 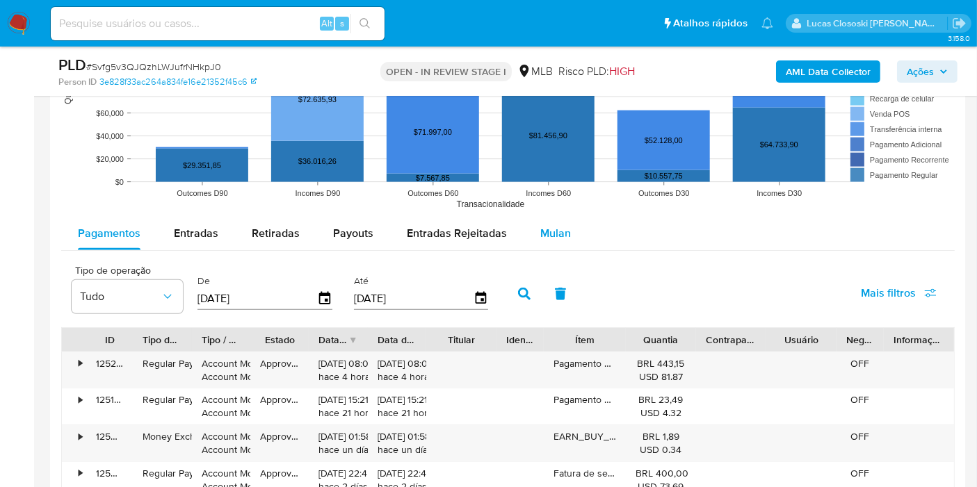 What do you see at coordinates (622, 71) in the screenshot?
I see `span: HIGH` at bounding box center [622, 71].